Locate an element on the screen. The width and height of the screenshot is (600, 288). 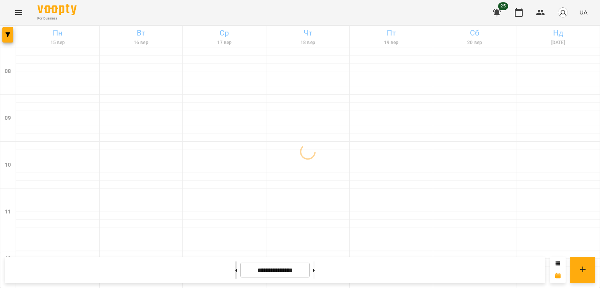
span: For Business is located at coordinates (57, 18).